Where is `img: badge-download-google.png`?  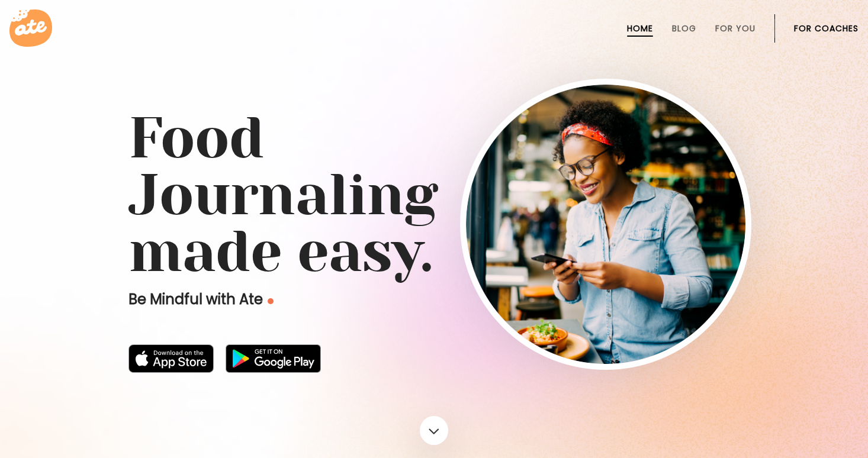
img: badge-download-google.png is located at coordinates (273, 358).